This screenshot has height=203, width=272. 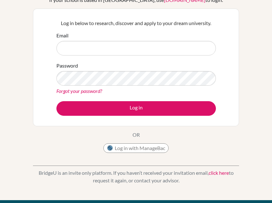 What do you see at coordinates (136, 108) in the screenshot?
I see `button: Log in` at bounding box center [136, 108].